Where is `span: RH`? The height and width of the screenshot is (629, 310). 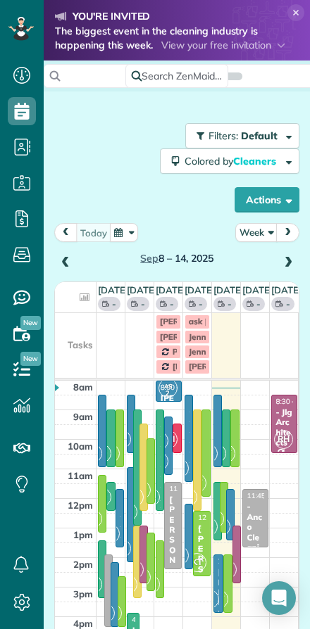 span: RH is located at coordinates (283, 439).